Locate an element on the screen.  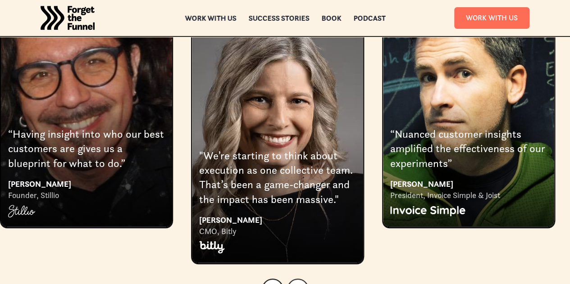
a: Work with us is located at coordinates (210, 18).